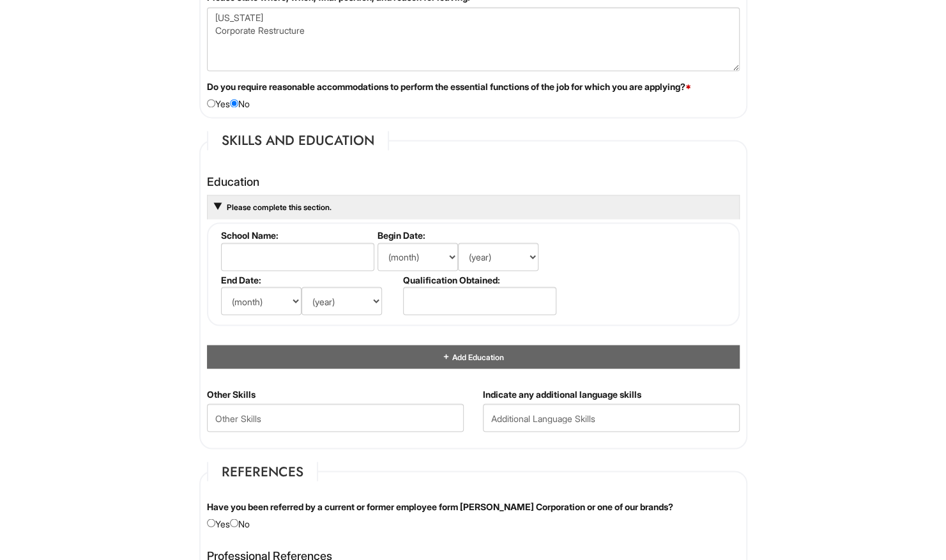 This screenshot has height=560, width=946. What do you see at coordinates (473, 182) in the screenshot?
I see `h4: Education` at bounding box center [473, 182].